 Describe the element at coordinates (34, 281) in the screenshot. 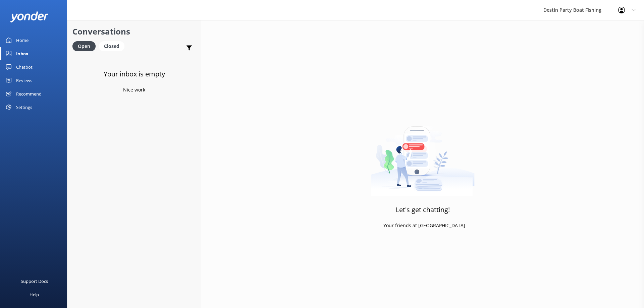

I see `div: Support Docs` at that location.